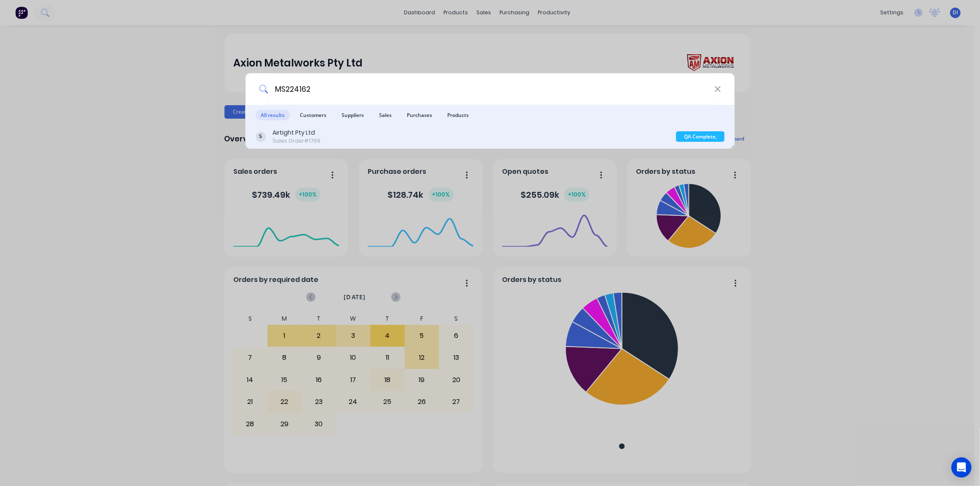  I want to click on span: Suppliers, so click(352, 115).